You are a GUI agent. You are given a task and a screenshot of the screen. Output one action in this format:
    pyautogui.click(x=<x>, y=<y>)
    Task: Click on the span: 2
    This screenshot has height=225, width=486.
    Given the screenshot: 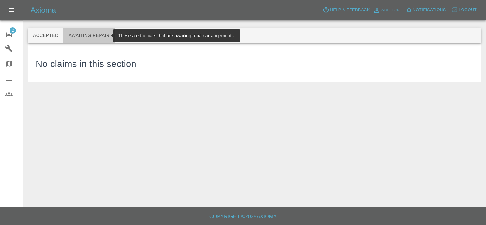 What is the action you would take?
    pyautogui.click(x=13, y=31)
    